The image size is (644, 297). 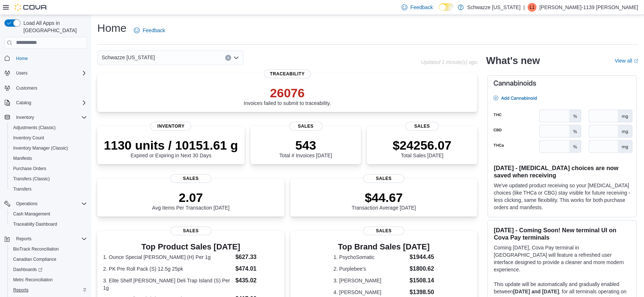 What do you see at coordinates (27, 88) in the screenshot?
I see `a: Customers` at bounding box center [27, 88].